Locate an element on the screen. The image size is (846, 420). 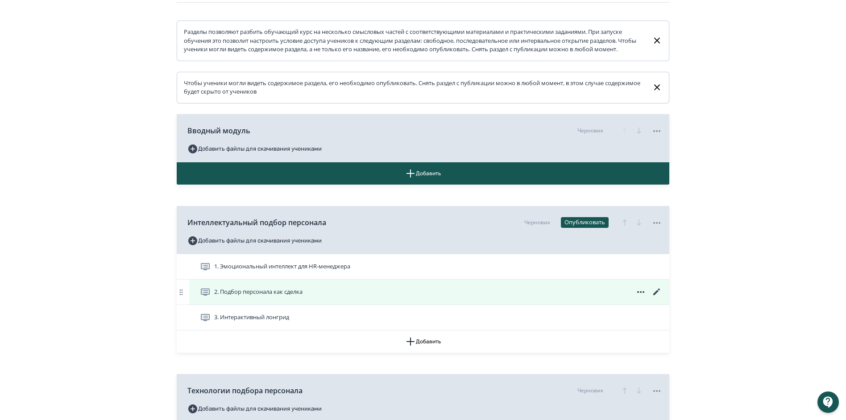
span: Технологии подбора персонала is located at coordinates (245, 391).